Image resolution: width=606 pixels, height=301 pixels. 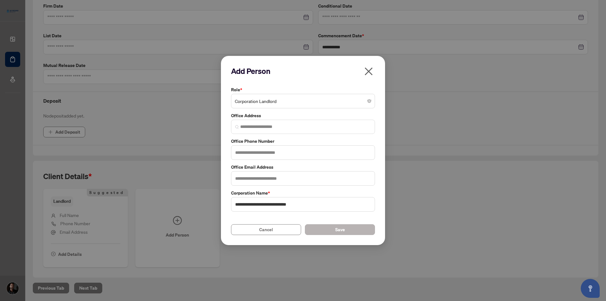 What do you see at coordinates (369, 101) in the screenshot?
I see `span: close-circle` at bounding box center [369, 101].